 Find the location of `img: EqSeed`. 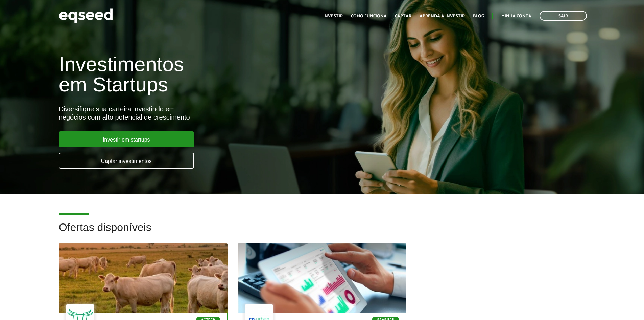

img: EqSeed is located at coordinates (86, 16).